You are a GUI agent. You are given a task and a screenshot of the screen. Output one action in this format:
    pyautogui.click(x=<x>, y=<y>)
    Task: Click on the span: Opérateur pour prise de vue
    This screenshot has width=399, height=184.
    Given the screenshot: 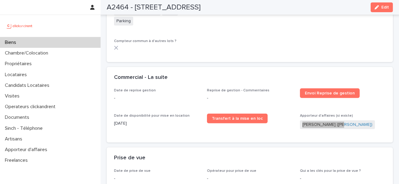 What is the action you would take?
    pyautogui.click(x=232, y=171)
    